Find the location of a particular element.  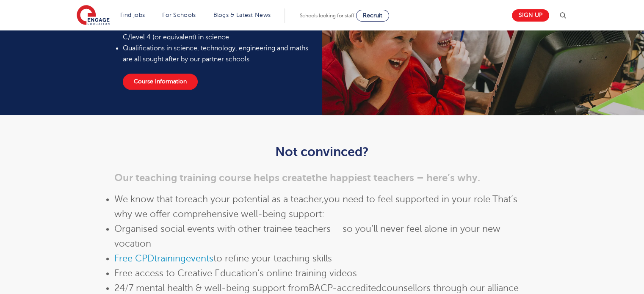

span: reach your potential as a teacher, is located at coordinates (254, 199).